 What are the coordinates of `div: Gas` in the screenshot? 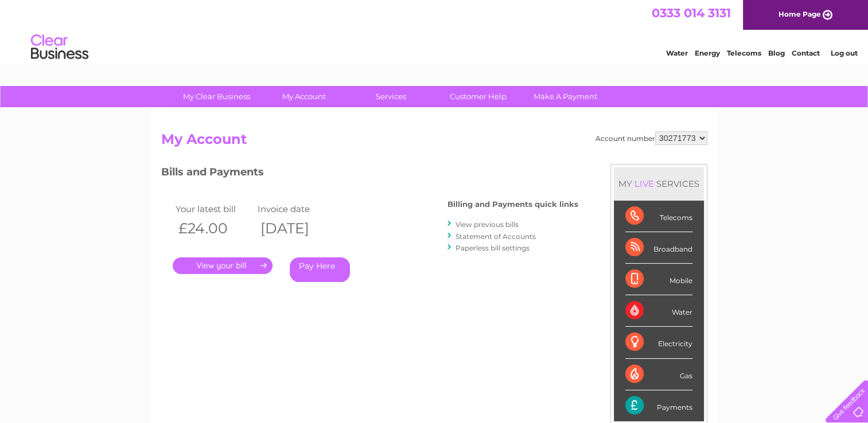 It's located at (659, 375).